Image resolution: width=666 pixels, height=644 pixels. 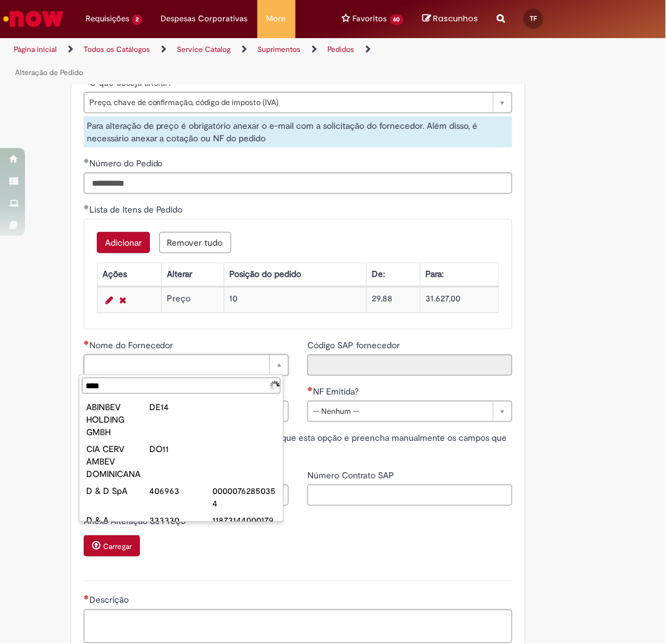 I want to click on ul: Nome do Fornecedor, so click(x=181, y=459).